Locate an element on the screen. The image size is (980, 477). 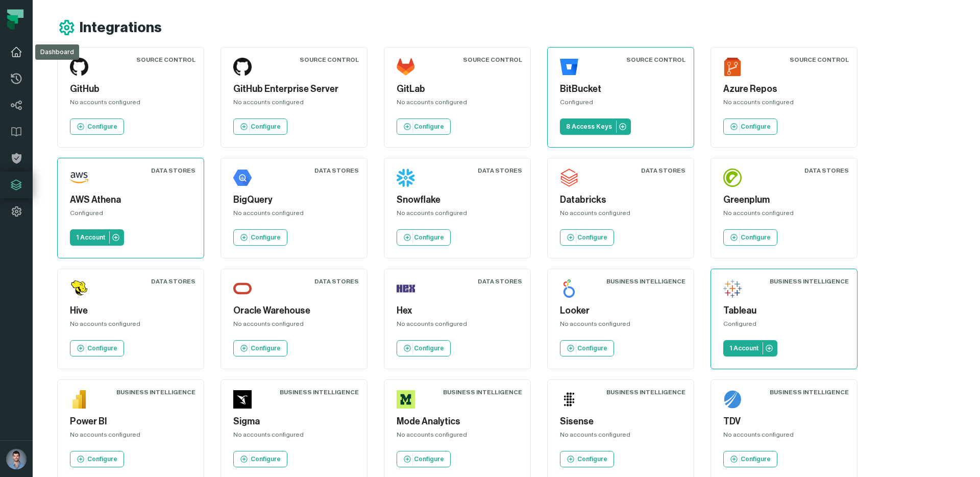
h5: Hex is located at coordinates (457, 311).